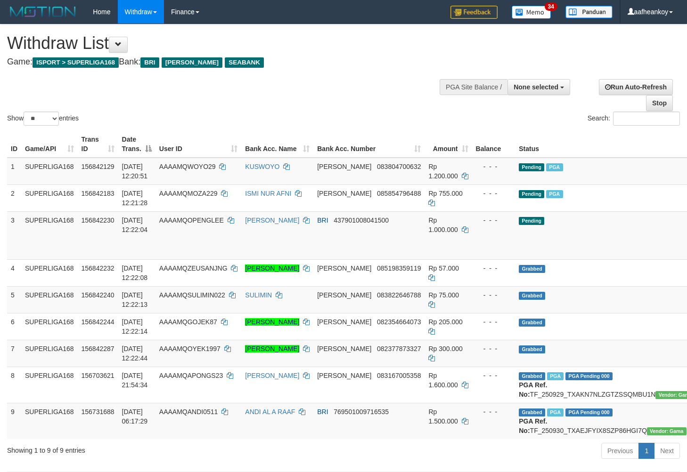 The image size is (687, 472). Describe the element at coordinates (98, 167) in the screenshot. I see `span: 156842129` at that location.